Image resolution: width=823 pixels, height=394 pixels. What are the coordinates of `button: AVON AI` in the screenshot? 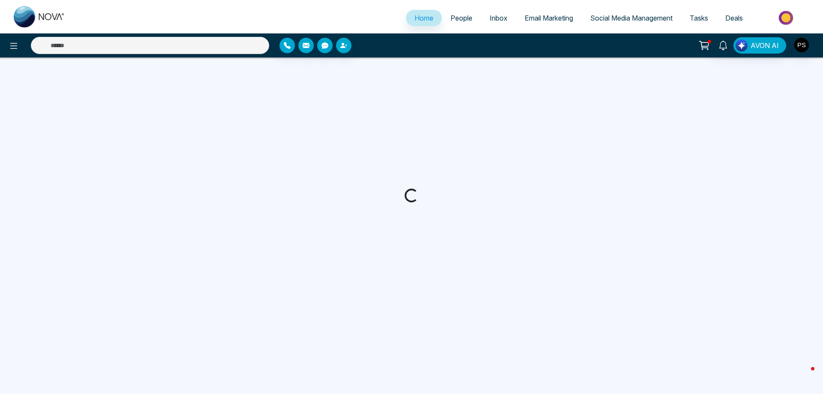 It's located at (759, 45).